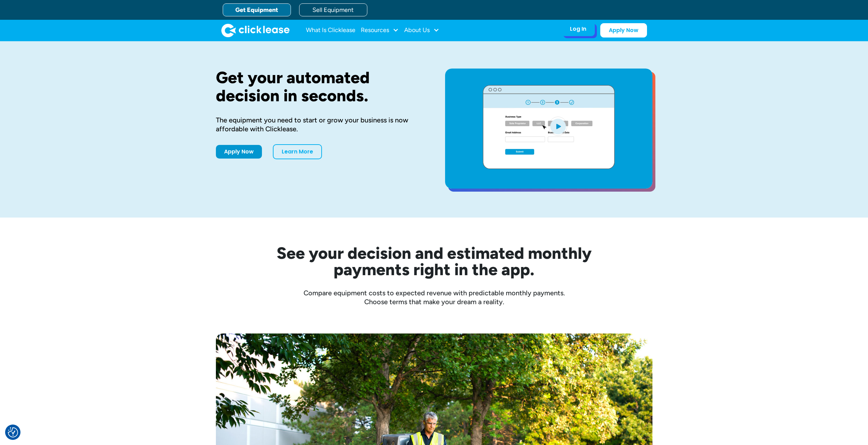 Image resolution: width=868 pixels, height=445 pixels. What do you see at coordinates (331, 31) in the screenshot?
I see `a: What Is Clicklease` at bounding box center [331, 31].